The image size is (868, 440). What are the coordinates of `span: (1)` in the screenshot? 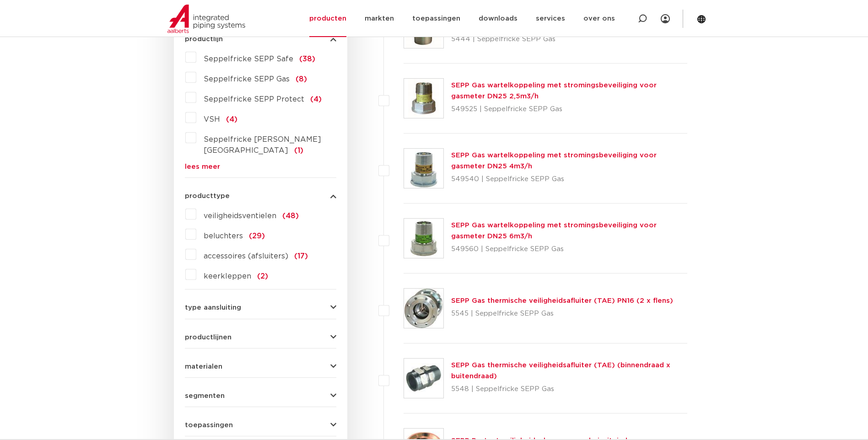 It's located at (299, 151).